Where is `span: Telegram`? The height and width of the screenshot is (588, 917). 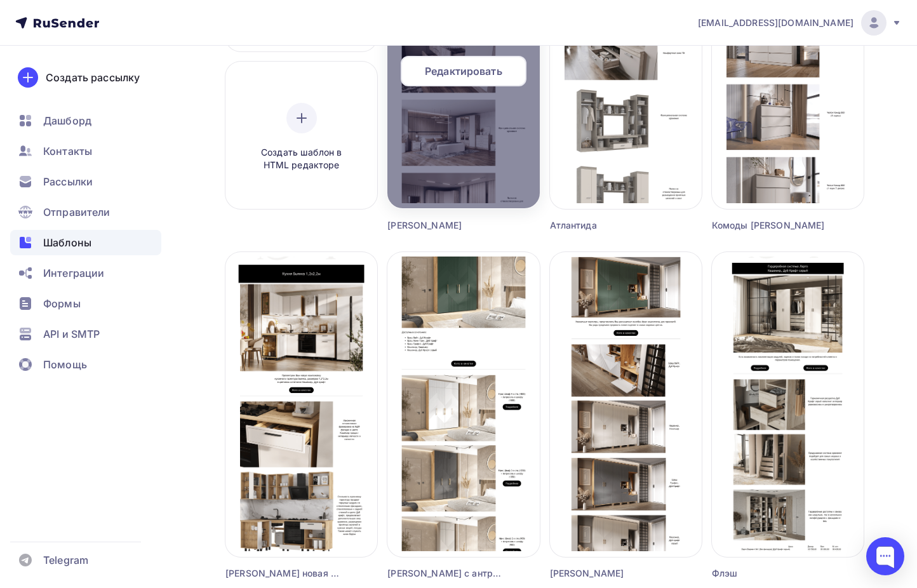 span: Telegram is located at coordinates (66, 560).